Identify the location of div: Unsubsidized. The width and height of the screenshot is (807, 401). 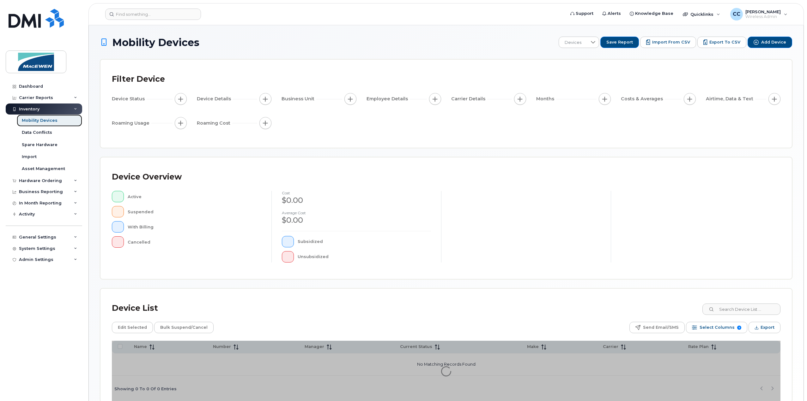
(364, 257).